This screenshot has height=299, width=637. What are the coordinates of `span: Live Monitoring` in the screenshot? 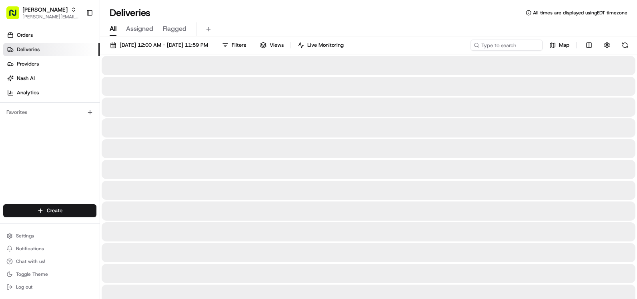 It's located at (325, 45).